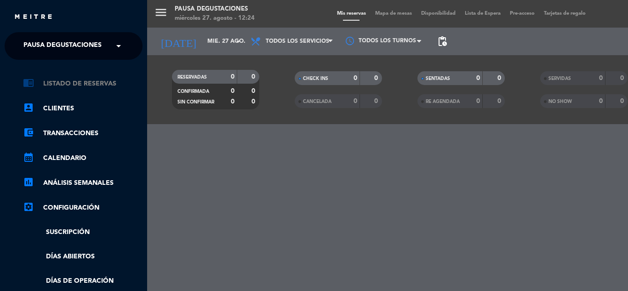 This screenshot has height=291, width=628. I want to click on a: Días de Operación, so click(83, 281).